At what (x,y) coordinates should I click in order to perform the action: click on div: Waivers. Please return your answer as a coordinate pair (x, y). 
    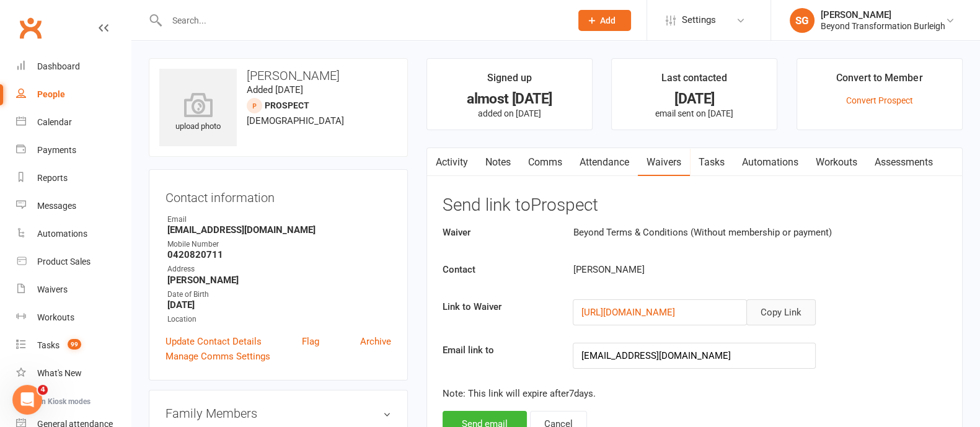
    Looking at the image, I should click on (52, 290).